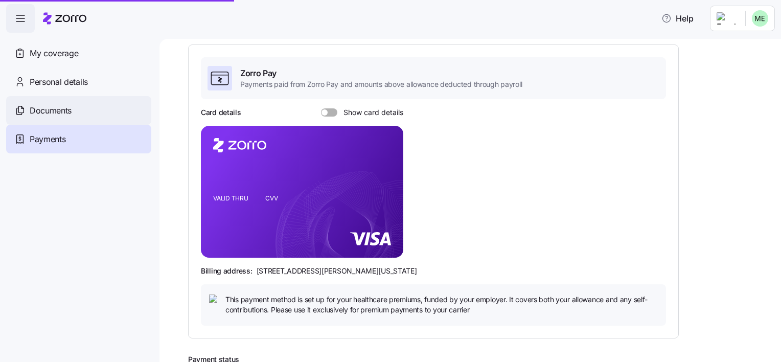  I want to click on span: Personal details, so click(59, 82).